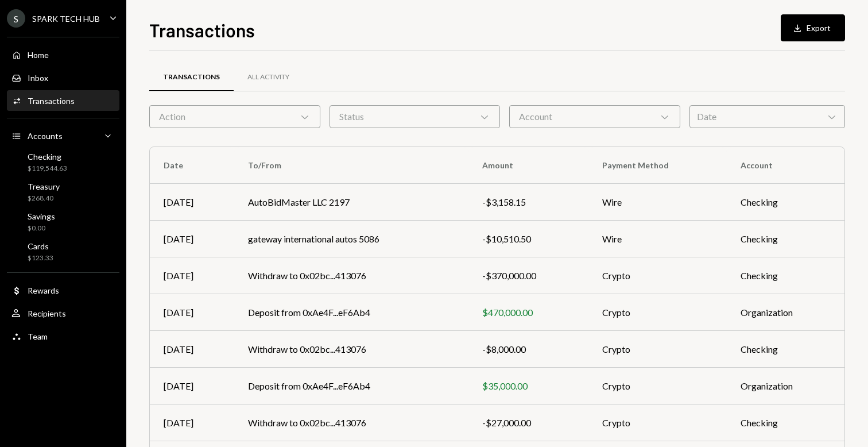  What do you see at coordinates (528, 423) in the screenshot?
I see `div: -$27,000.00` at bounding box center [528, 423].